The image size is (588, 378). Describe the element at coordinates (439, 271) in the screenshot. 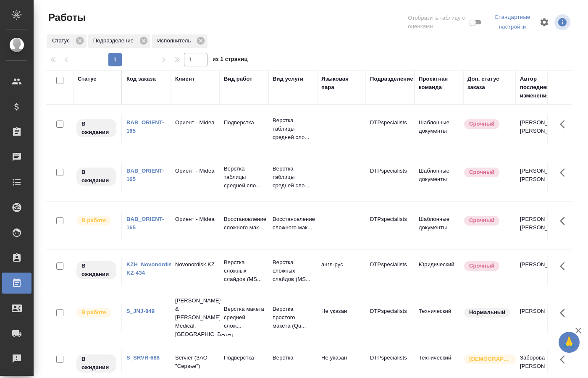

I see `td: Юридический` at that location.